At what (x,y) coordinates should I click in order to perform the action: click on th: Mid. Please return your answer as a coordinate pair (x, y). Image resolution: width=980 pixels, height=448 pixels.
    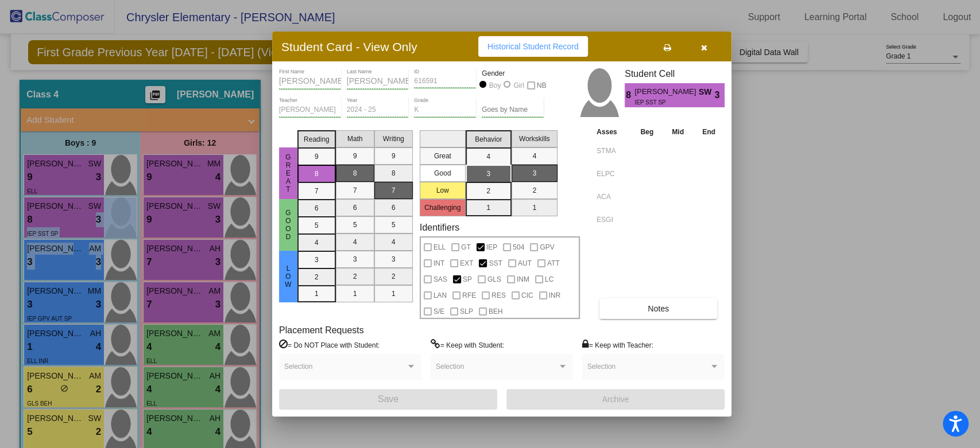
    Looking at the image, I should click on (677, 132).